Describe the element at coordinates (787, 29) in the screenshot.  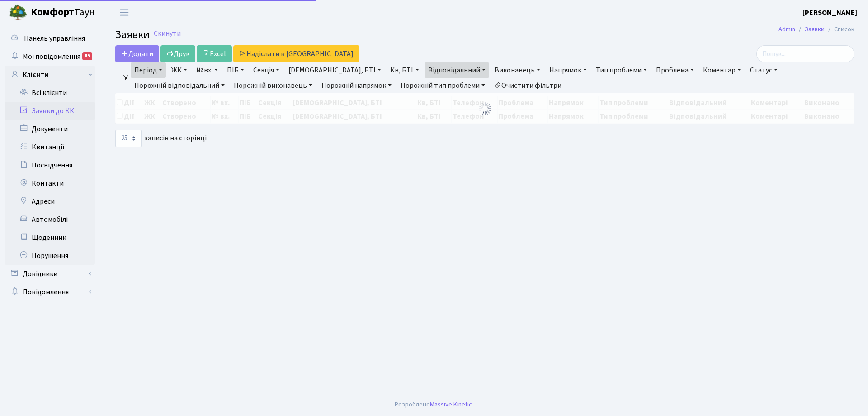
I see `a: Admin` at that location.